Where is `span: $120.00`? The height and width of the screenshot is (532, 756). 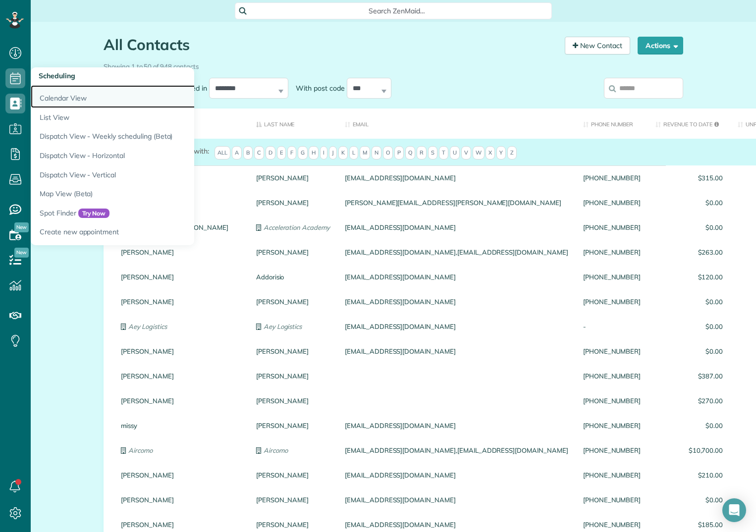 span: $120.00 is located at coordinates (689, 277).